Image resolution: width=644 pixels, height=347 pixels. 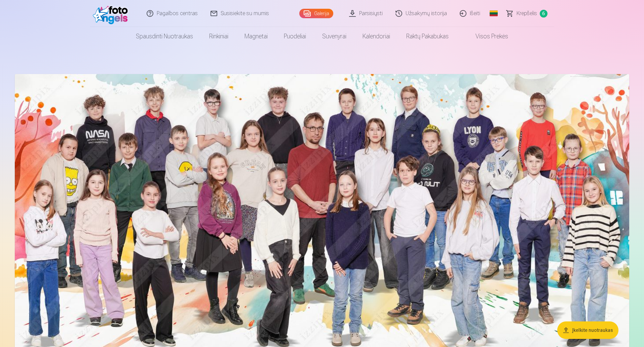 What do you see at coordinates (376, 37) in the screenshot?
I see `a: Kalendoriai` at bounding box center [376, 37].